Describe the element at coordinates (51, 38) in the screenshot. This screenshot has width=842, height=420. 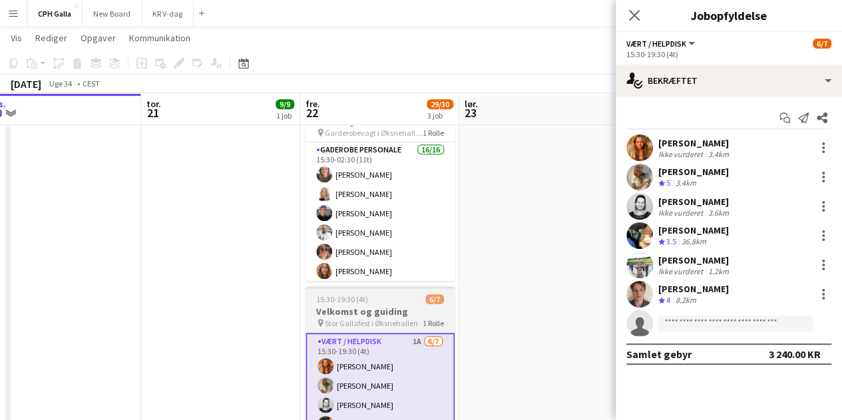
I see `span: Rediger` at that location.